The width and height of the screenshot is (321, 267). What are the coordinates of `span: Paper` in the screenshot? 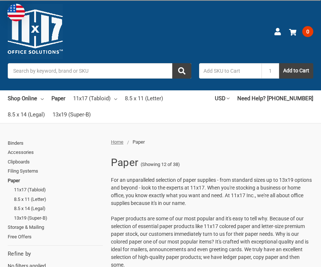 It's located at (139, 142).